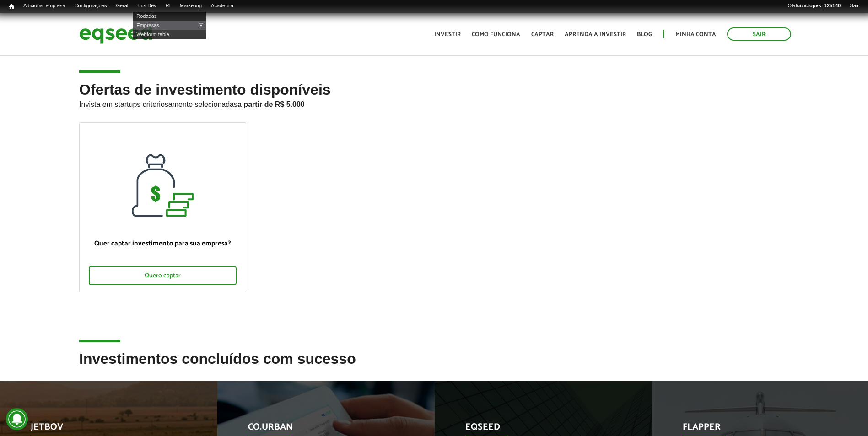 The height and width of the screenshot is (436, 868). What do you see at coordinates (91, 6) in the screenshot?
I see `a: Configurações` at bounding box center [91, 6].